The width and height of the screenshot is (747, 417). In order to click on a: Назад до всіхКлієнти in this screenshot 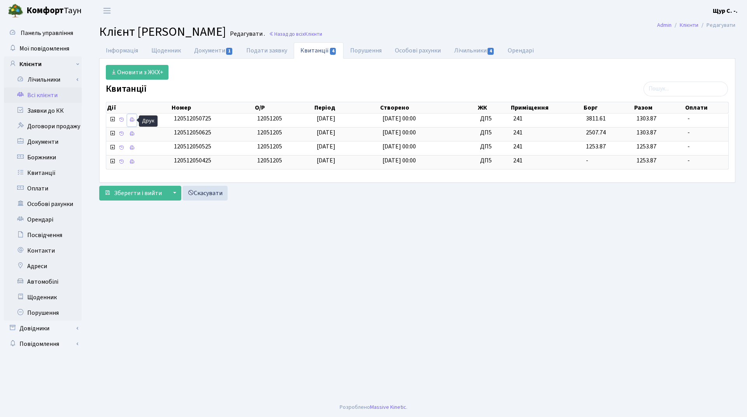, I will do `click(295, 34)`.